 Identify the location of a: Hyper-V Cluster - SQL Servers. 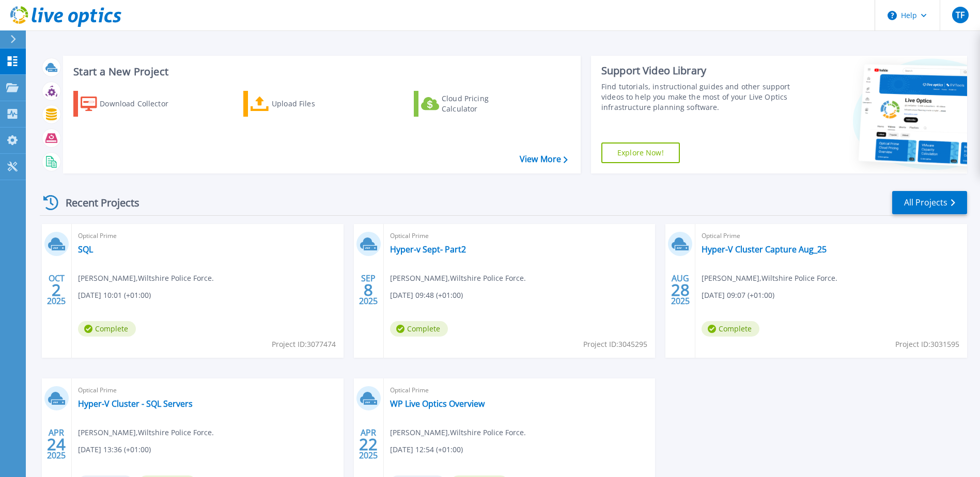
(136, 404).